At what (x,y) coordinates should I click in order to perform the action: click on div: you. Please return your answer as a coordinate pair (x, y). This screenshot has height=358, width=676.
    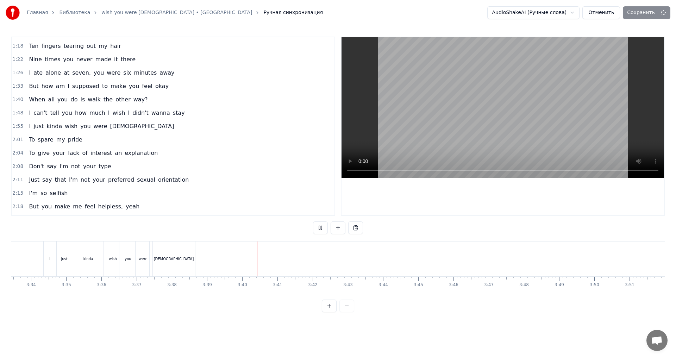
    Looking at the image, I should click on (128, 259).